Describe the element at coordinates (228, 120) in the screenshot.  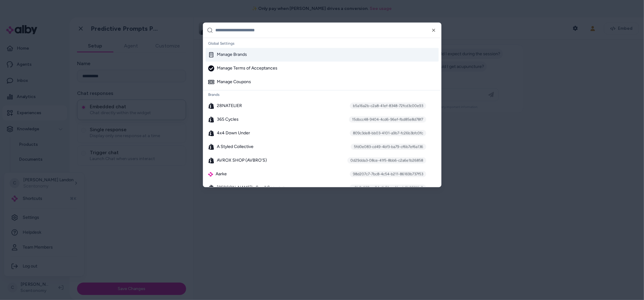
I see `span: 365 Cycles` at that location.